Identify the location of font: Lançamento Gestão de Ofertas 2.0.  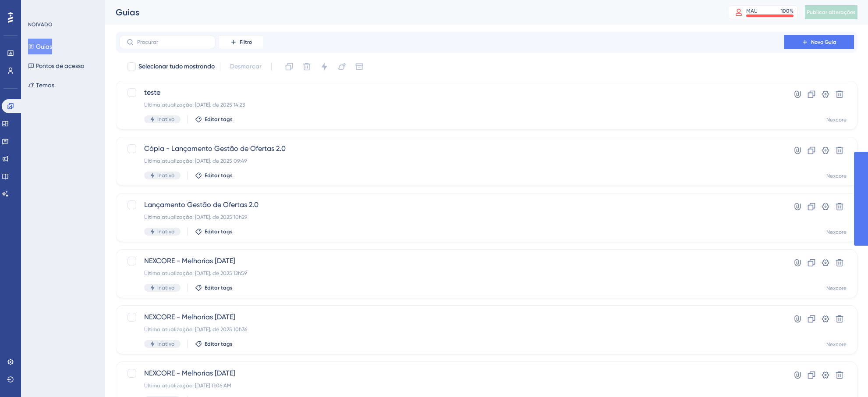
(201, 204).